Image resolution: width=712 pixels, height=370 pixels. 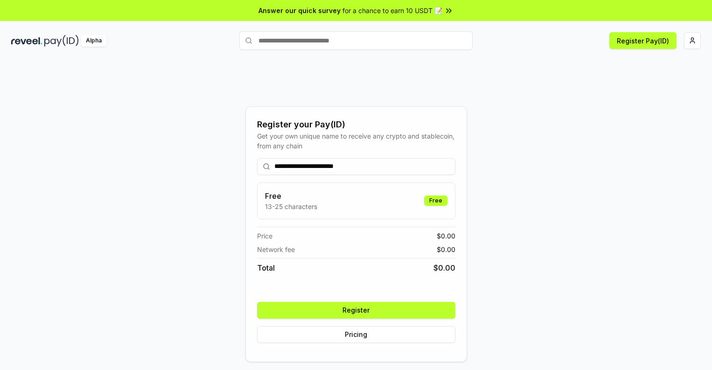 I want to click on h3: Free, so click(x=291, y=196).